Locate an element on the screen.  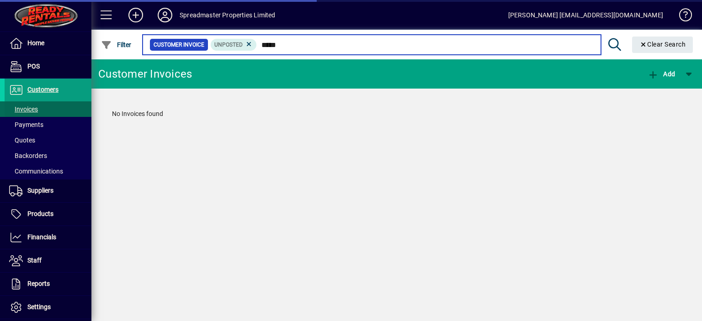
span: POS is located at coordinates (33, 66).